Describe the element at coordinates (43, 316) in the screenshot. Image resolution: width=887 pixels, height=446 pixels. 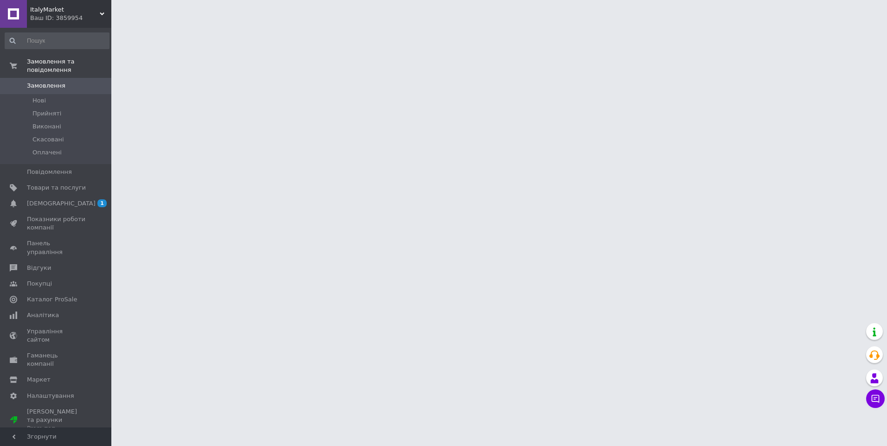
I see `span: Аналітика` at that location.